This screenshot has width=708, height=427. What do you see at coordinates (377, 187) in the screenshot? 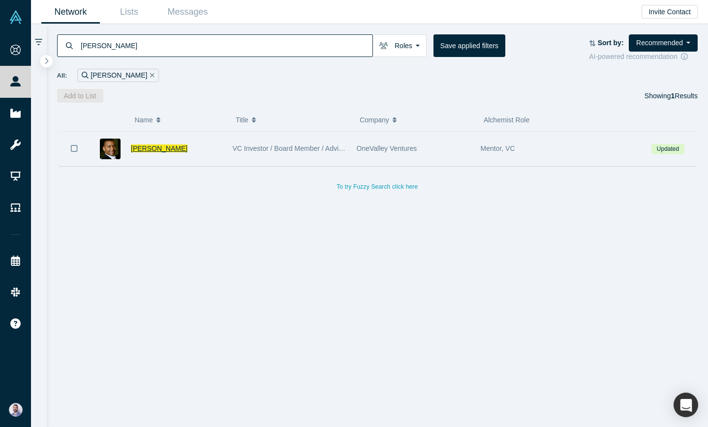
I see `button: To try Fuzzy Search click here` at bounding box center [377, 187].